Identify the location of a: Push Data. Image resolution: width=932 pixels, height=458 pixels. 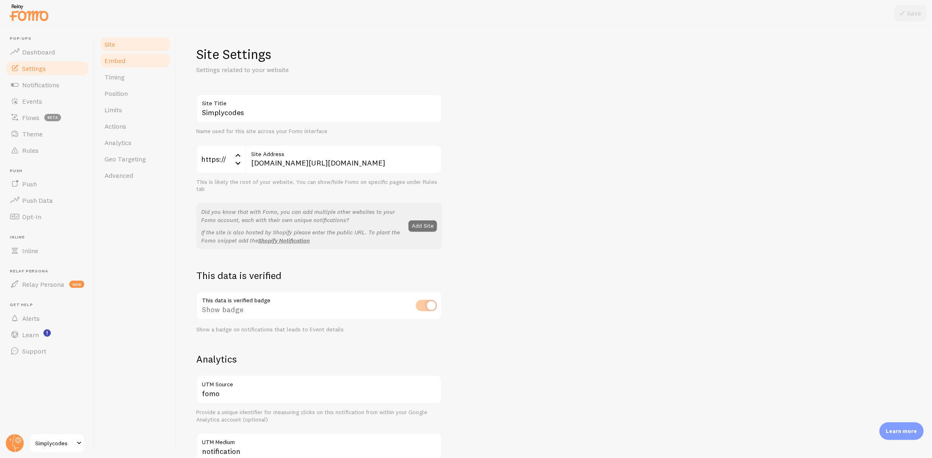
(47, 200).